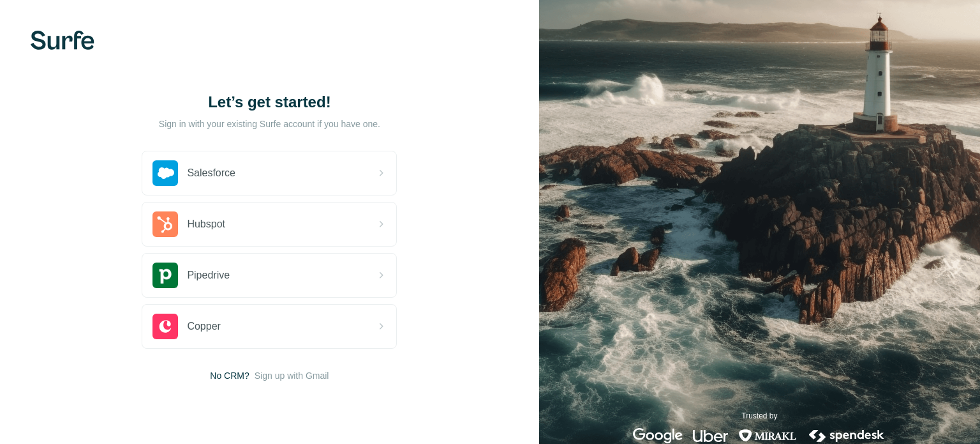 This screenshot has height=444, width=980. What do you see at coordinates (292, 376) in the screenshot?
I see `span: Sign up with Gmail` at bounding box center [292, 376].